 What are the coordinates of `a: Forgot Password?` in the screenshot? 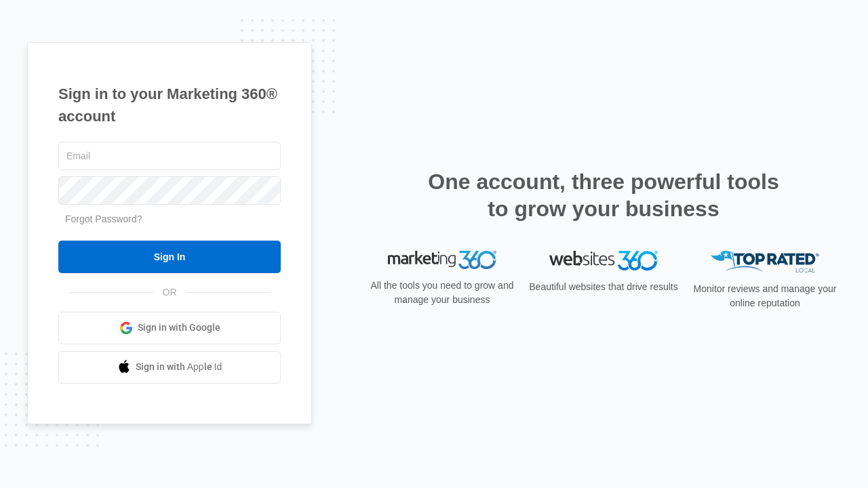 It's located at (104, 219).